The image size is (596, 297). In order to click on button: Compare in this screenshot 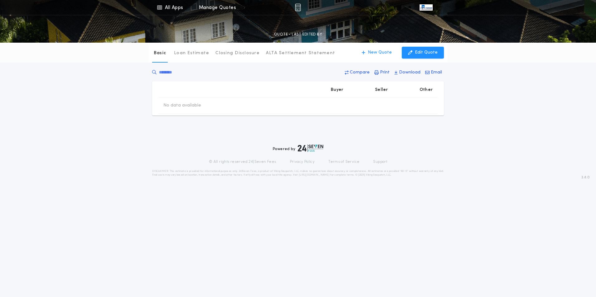, I will do `click(357, 73)`.